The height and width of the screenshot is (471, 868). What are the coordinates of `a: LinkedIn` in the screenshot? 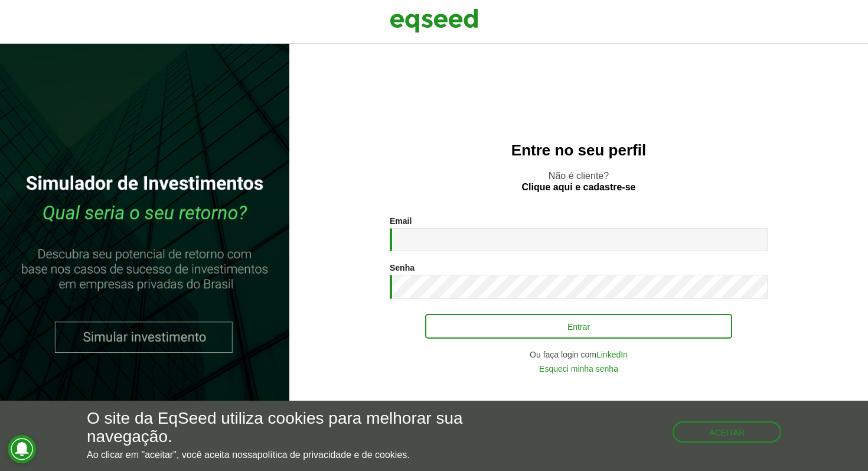 It's located at (612, 354).